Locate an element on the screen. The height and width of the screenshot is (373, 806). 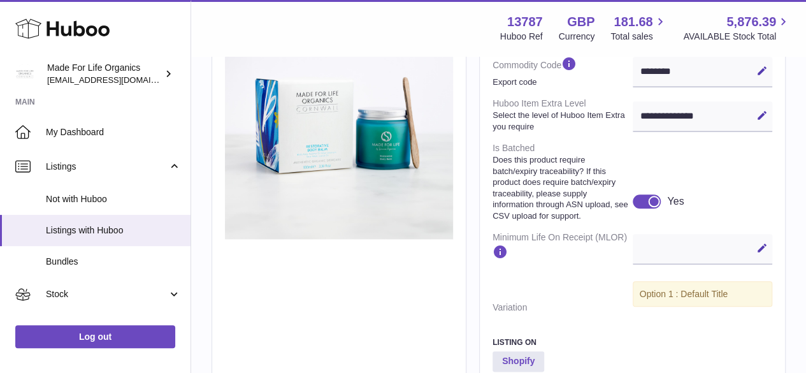
span: AVAILABLE Stock Total is located at coordinates (737, 36).